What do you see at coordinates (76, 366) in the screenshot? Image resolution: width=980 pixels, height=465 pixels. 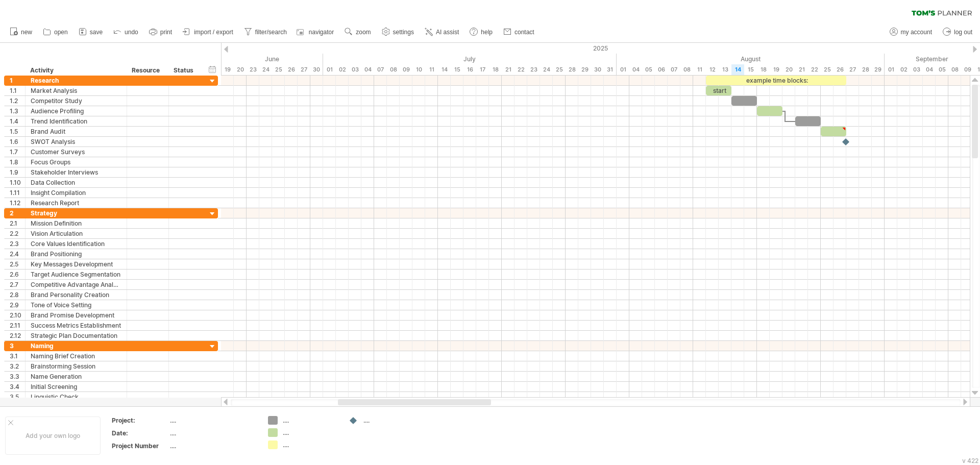 I see `div: Brainstorming Session` at bounding box center [76, 366].